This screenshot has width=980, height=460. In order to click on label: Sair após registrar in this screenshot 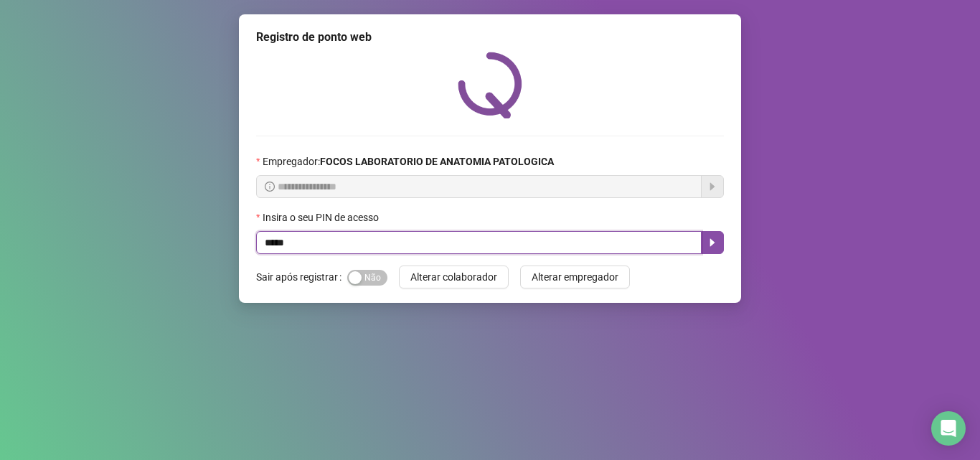, I will do `click(302, 277)`.